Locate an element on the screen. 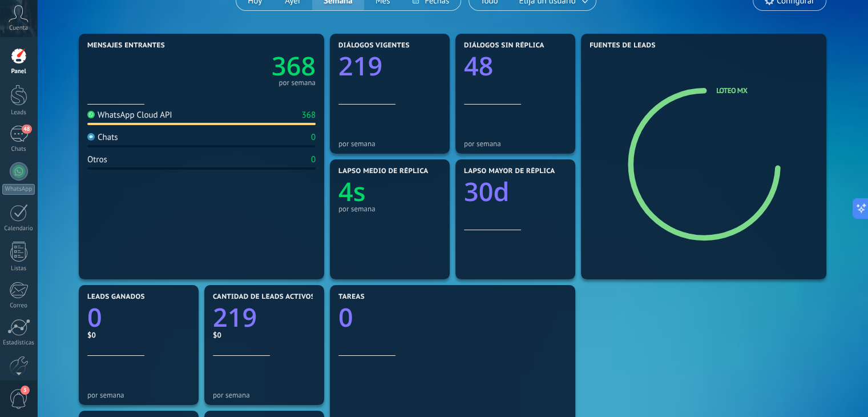 The width and height of the screenshot is (868, 417). span: Leads ganados is located at coordinates (115, 297).